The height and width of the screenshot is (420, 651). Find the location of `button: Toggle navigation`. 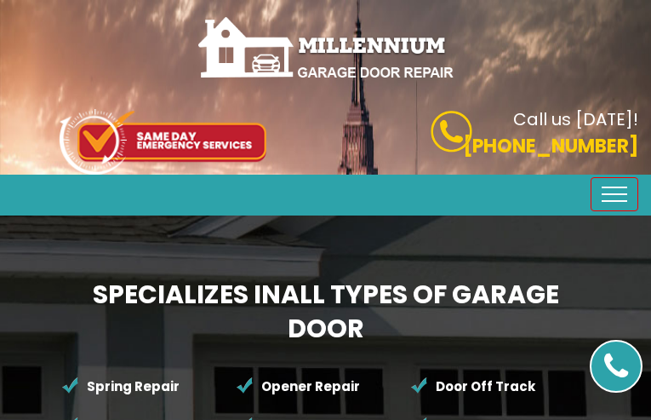

button: Toggle navigation is located at coordinates (615, 194).